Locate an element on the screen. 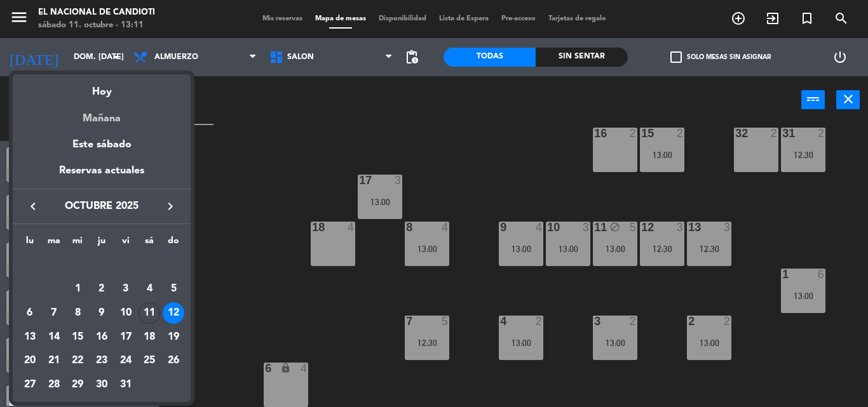  td: 6 de octubre de 2025 is located at coordinates (30, 313).